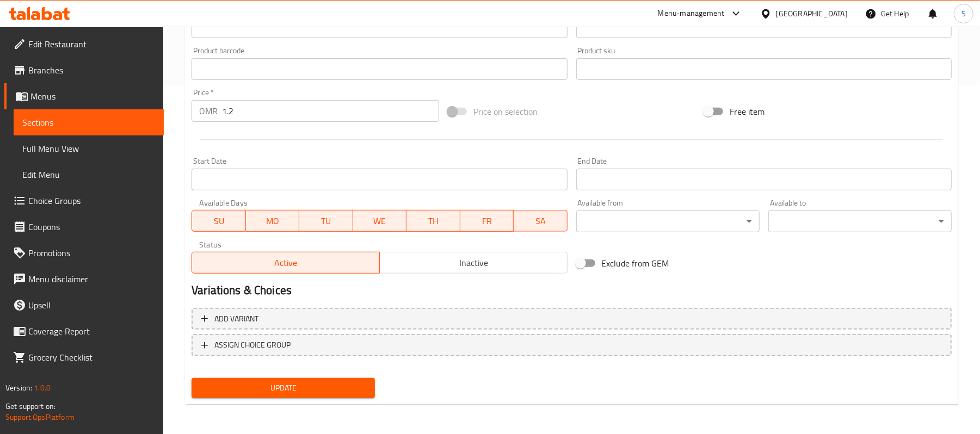 Image resolution: width=980 pixels, height=434 pixels. Describe the element at coordinates (84, 44) in the screenshot. I see `a: Edit Restaurant` at that location.